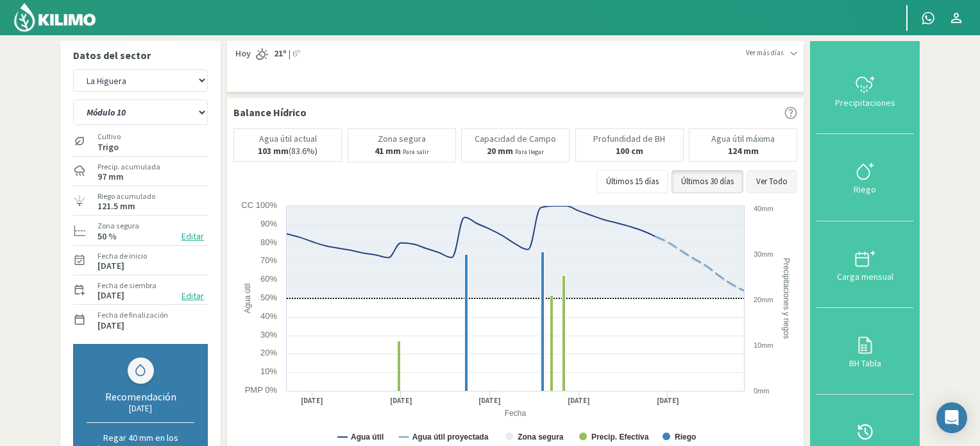 The image size is (980, 446). I want to click on label: Cultivo, so click(109, 137).